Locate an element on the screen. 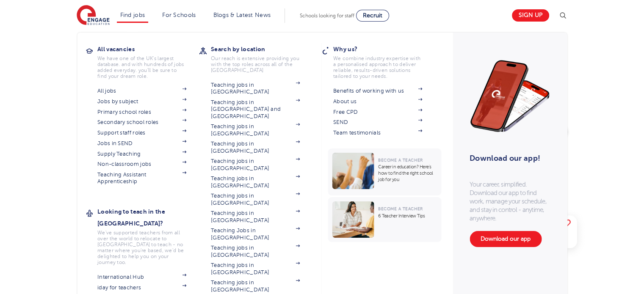 This screenshot has height=294, width=644. a: Benefits of working with us is located at coordinates (378, 91).